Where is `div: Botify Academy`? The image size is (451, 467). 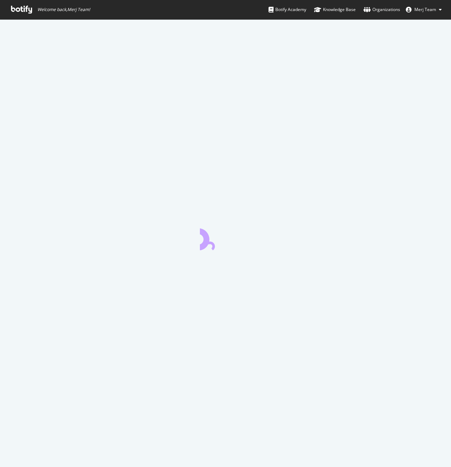
div: Botify Academy is located at coordinates (287, 10).